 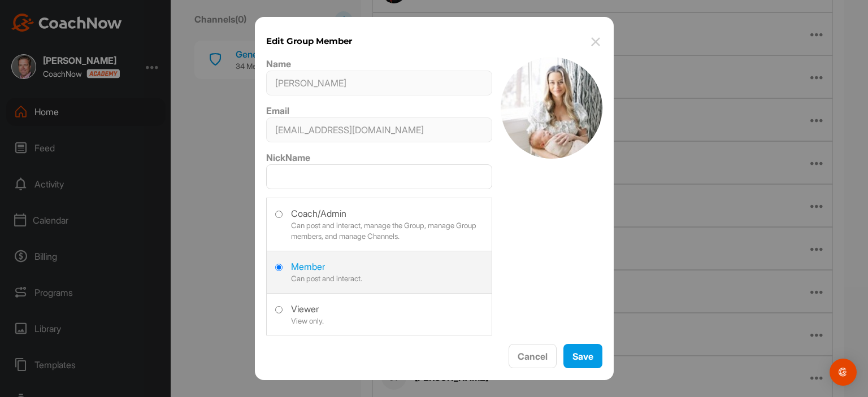 I want to click on h1: Edit Group Member, so click(x=309, y=42).